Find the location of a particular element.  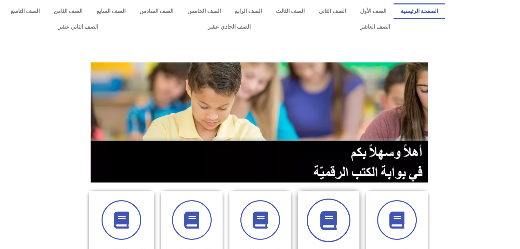

a: الصف السابع is located at coordinates (111, 11).